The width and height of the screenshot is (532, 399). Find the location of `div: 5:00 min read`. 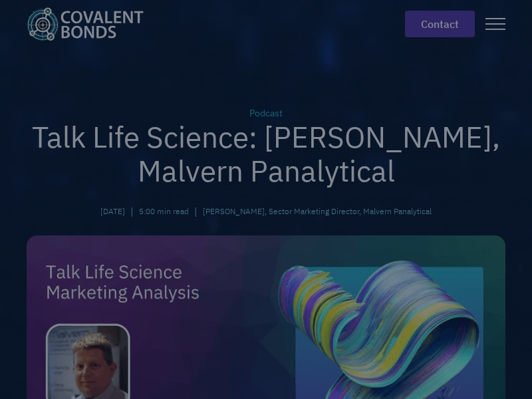

div: 5:00 min read is located at coordinates (164, 212).